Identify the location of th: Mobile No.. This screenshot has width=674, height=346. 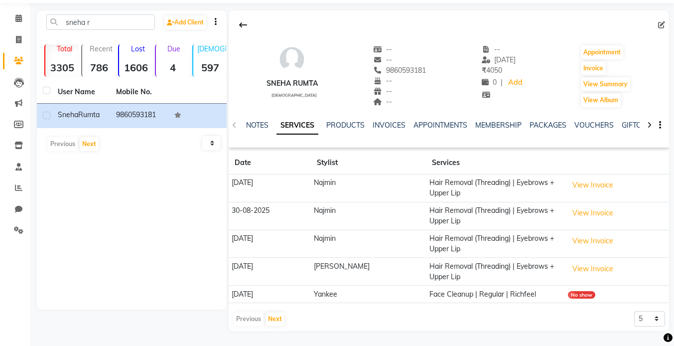
(139, 92).